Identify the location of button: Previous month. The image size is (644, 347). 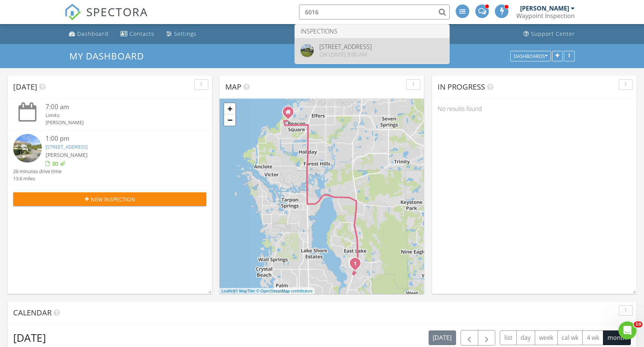
(469, 338).